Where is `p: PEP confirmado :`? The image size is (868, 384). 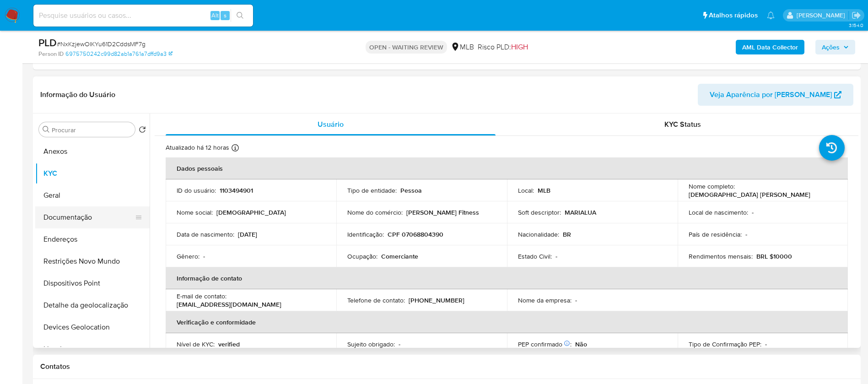 p: PEP confirmado : is located at coordinates (545, 344).